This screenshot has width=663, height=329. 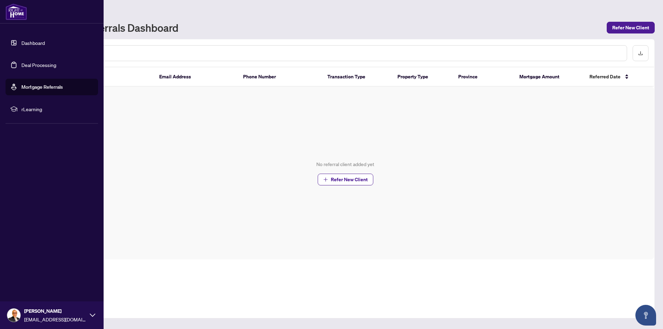 What do you see at coordinates (605, 77) in the screenshot?
I see `span: Referred Date` at bounding box center [605, 77].